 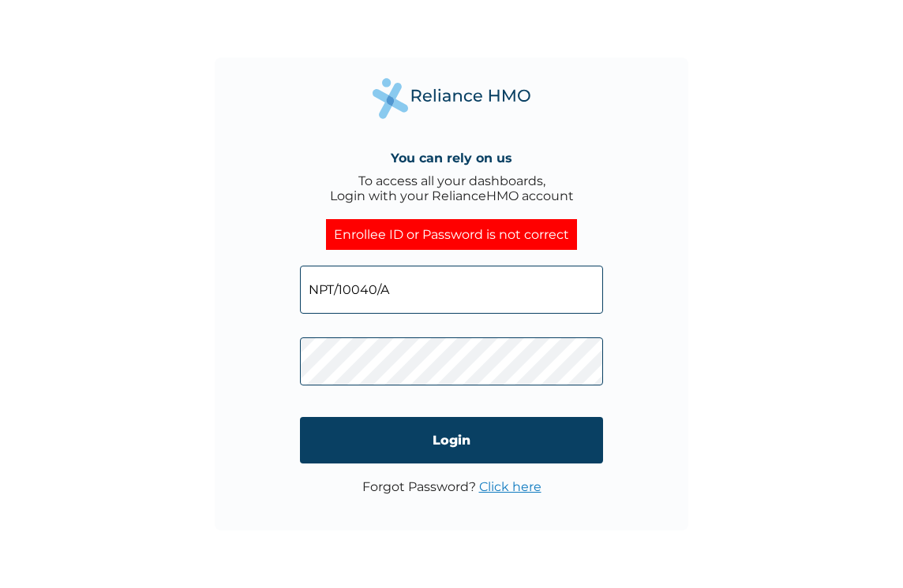 I want to click on h4: You can rely on us, so click(x=452, y=158).